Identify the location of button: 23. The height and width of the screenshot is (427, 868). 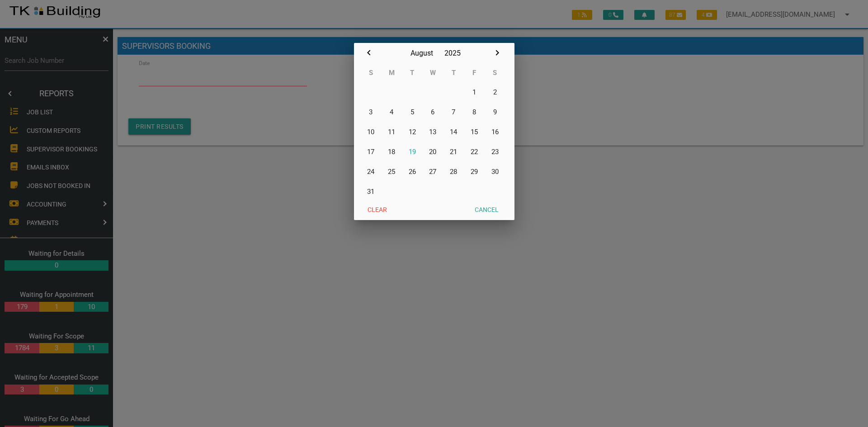
(494, 152).